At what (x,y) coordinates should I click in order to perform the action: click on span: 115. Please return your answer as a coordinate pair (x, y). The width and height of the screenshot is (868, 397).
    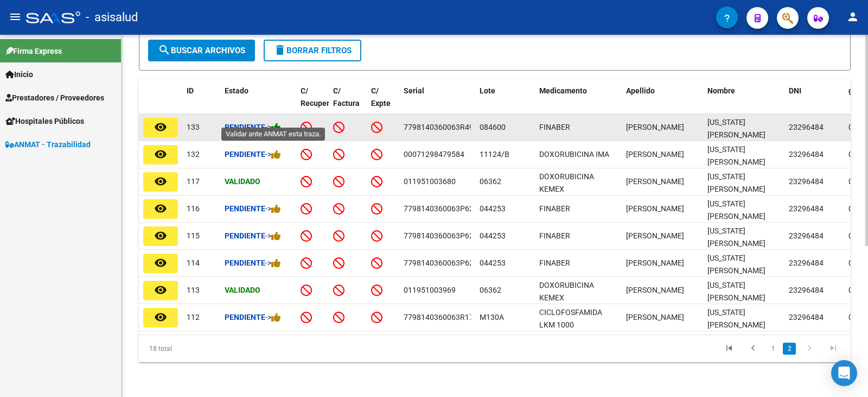
    Looking at the image, I should click on (193, 235).